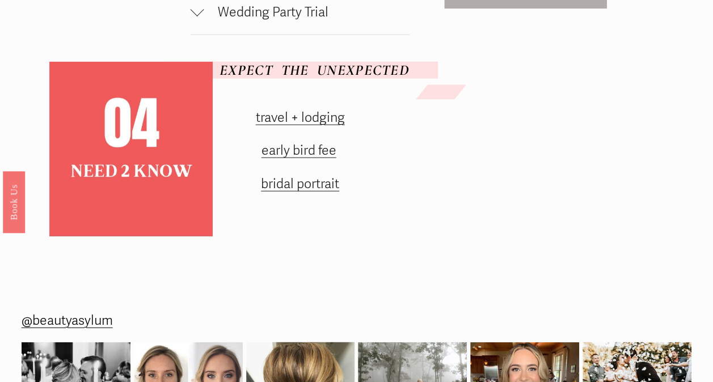 The image size is (713, 382). Describe the element at coordinates (307, 12) in the screenshot. I see `span: Wedding Party Trial` at that location.